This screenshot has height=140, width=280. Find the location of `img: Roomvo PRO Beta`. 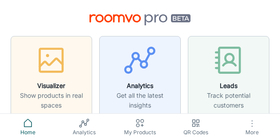

img: Roomvo PRO Beta is located at coordinates (140, 20).